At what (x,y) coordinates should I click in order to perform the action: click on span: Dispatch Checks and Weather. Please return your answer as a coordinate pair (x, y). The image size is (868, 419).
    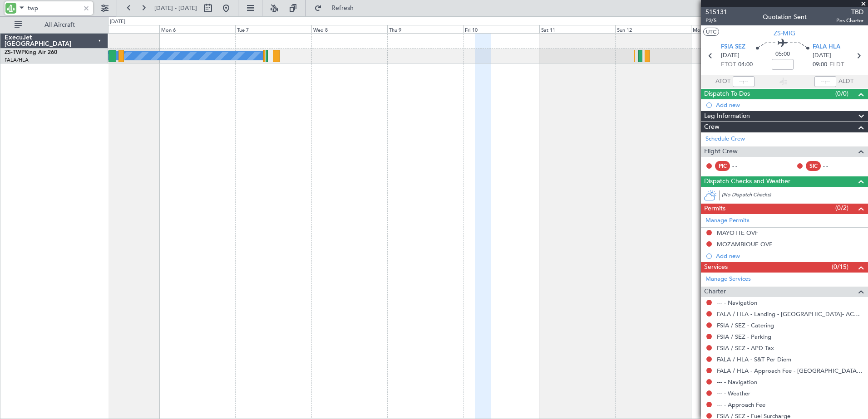
    Looking at the image, I should click on (747, 181).